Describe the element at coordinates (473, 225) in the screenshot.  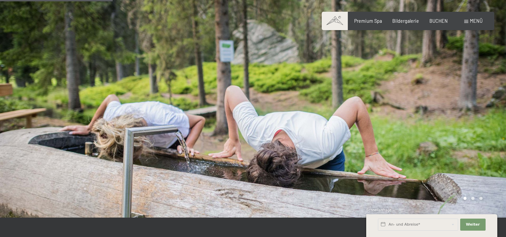
I see `span: Weiter` at that location.